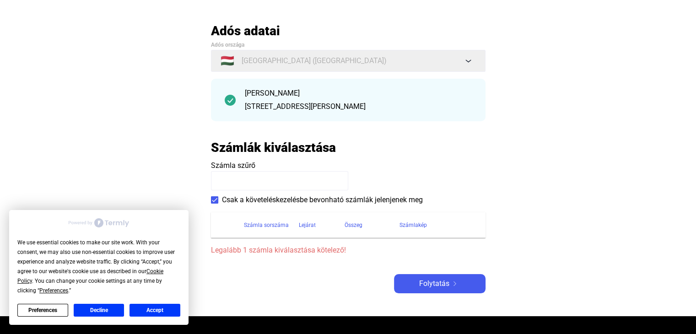  What do you see at coordinates (99, 310) in the screenshot?
I see `button: Decline` at bounding box center [99, 310].